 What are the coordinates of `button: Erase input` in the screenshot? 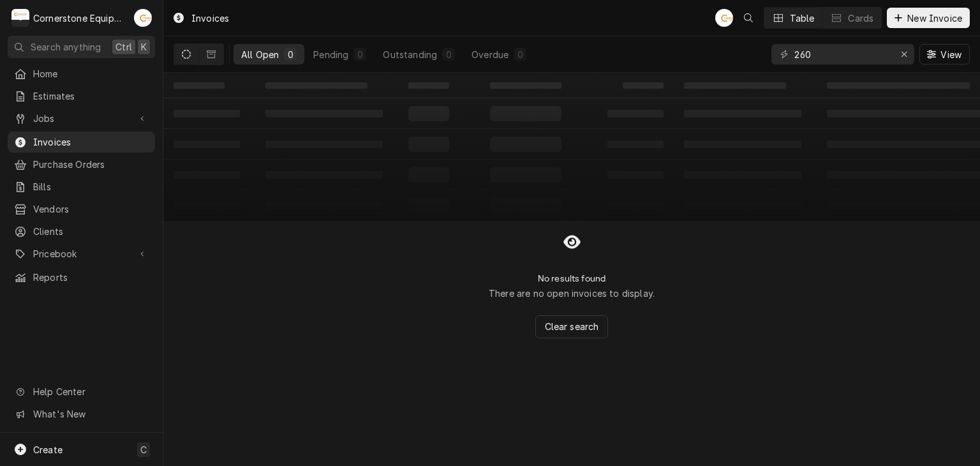 It's located at (904, 54).